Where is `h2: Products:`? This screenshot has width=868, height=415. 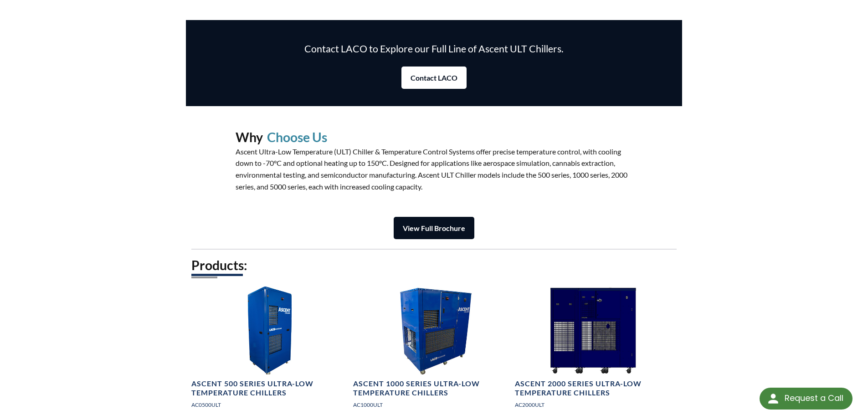 h2: Products: is located at coordinates (434, 265).